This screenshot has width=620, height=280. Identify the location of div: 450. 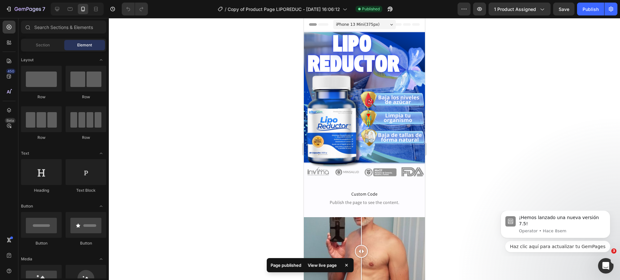
(11, 71).